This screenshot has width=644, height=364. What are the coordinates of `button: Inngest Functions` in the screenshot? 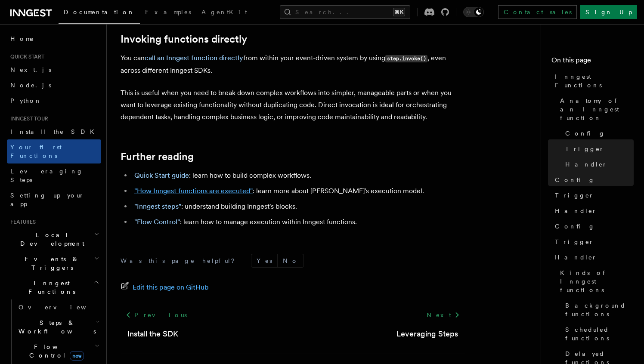 It's located at (54, 288).